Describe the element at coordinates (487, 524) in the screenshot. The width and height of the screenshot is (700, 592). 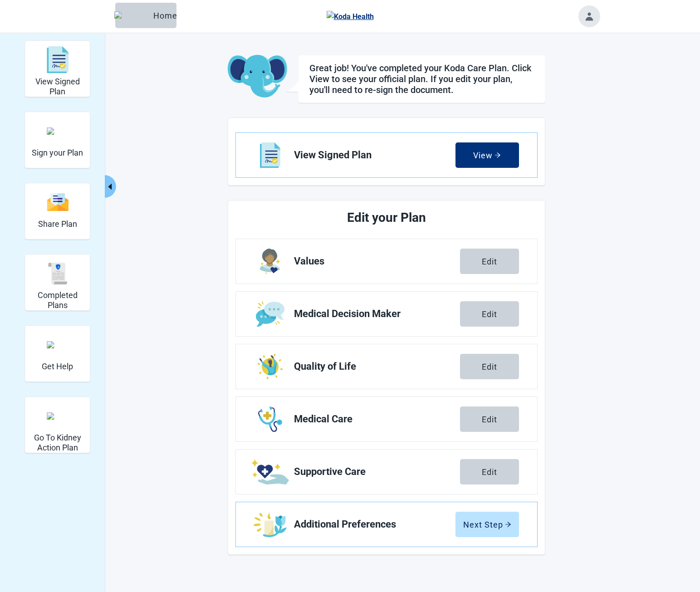
I see `div: Next Step` at that location.